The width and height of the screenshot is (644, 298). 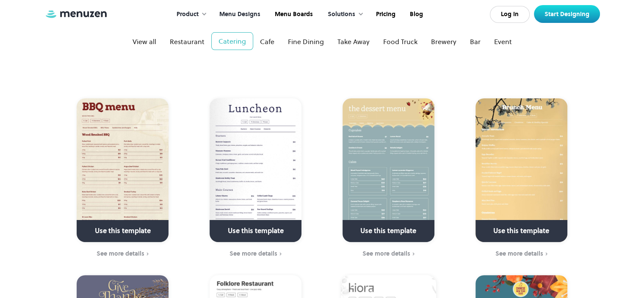 I want to click on div: Bar, so click(x=475, y=41).